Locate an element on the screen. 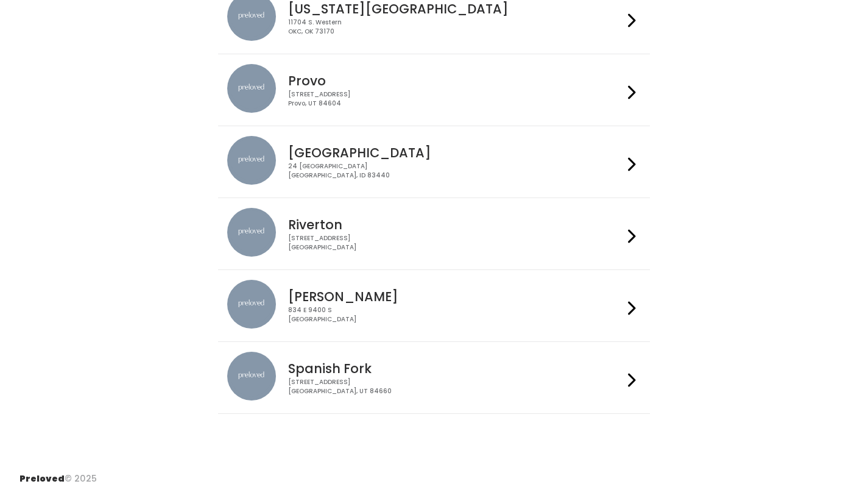 This screenshot has height=495, width=868. h4: Riverton is located at coordinates (455, 224).